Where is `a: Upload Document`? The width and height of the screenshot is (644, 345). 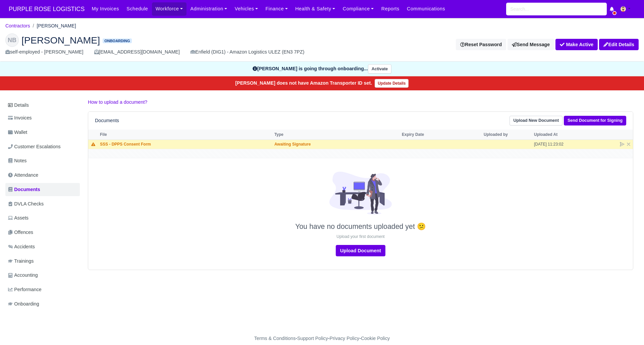
a: Upload Document is located at coordinates (360, 251).